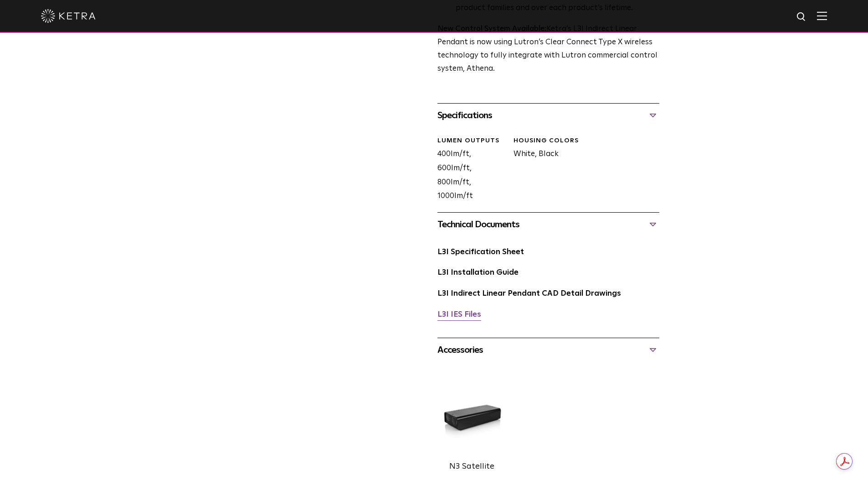 Image resolution: width=868 pixels, height=486 pixels. I want to click on div: Technical Documents, so click(548, 225).